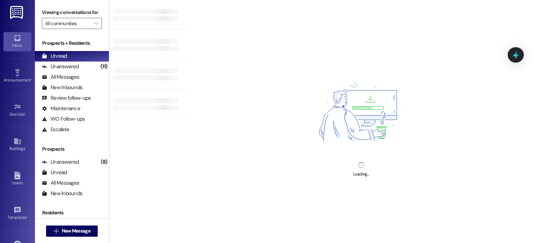 The image size is (536, 243). Describe the element at coordinates (72, 212) in the screenshot. I see `div: Residents` at that location.